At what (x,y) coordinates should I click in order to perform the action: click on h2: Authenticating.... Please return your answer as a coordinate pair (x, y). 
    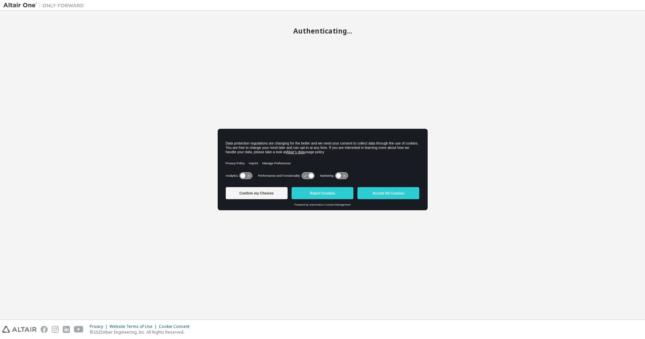
    Looking at the image, I should click on (322, 31).